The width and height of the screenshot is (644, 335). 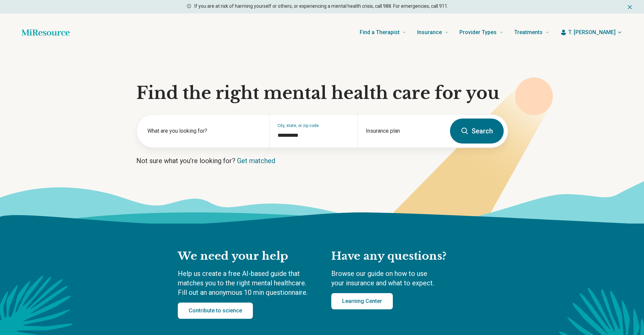 What do you see at coordinates (322, 93) in the screenshot?
I see `h1: Find the right mental health care for you` at bounding box center [322, 93].